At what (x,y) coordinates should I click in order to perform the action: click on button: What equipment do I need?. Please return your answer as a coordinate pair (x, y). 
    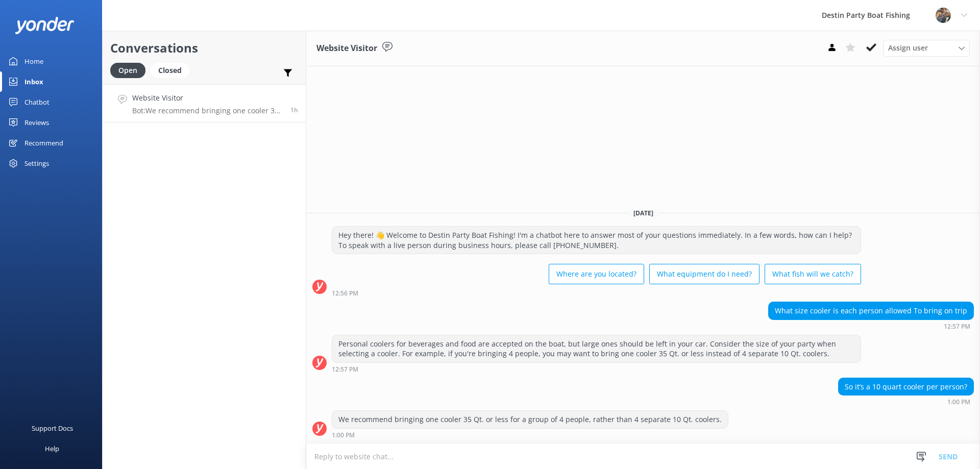
    Looking at the image, I should click on (704, 274).